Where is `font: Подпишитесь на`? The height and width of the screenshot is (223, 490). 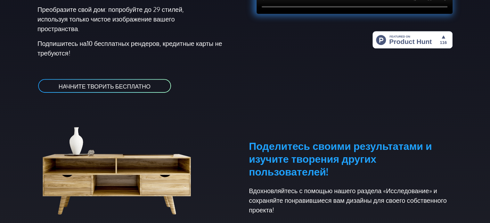
font: Подпишитесь на is located at coordinates (62, 43).